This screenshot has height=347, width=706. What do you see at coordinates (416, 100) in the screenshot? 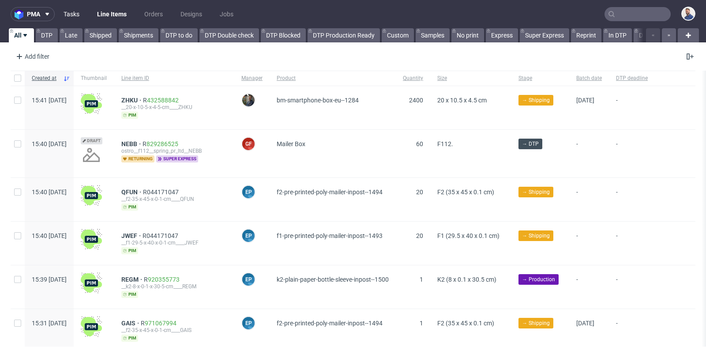
I see `span: 2400` at bounding box center [416, 100].